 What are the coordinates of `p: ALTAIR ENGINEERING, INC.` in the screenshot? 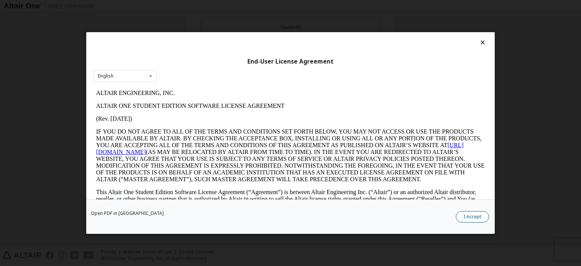 It's located at (198, 6).